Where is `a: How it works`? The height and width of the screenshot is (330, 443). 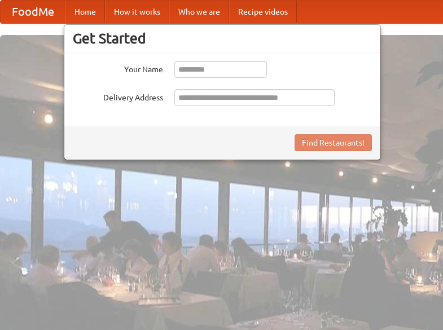
a: How it works is located at coordinates (137, 12).